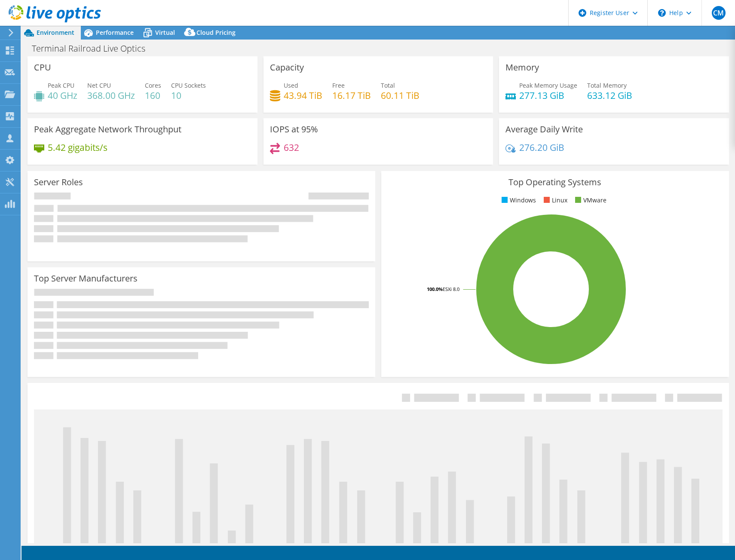 Image resolution: width=735 pixels, height=560 pixels. I want to click on span: Peak CPU, so click(61, 85).